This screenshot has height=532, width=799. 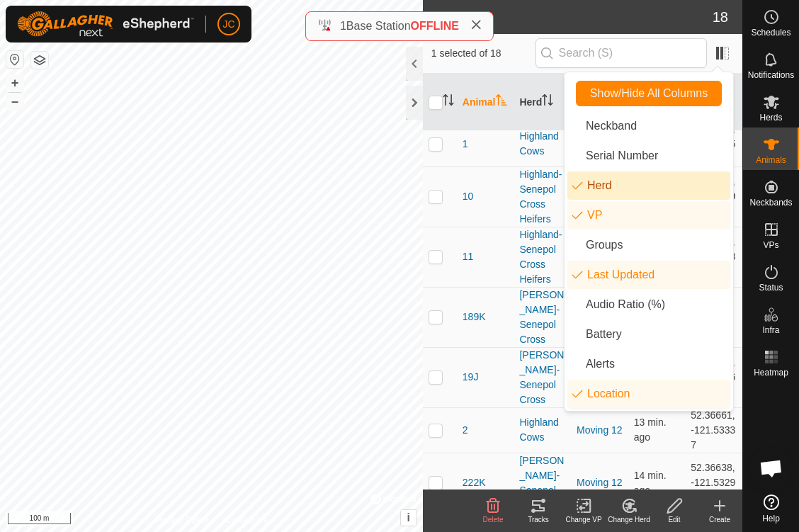 I want to click on td: 52.36638, -121.53297, so click(x=713, y=482).